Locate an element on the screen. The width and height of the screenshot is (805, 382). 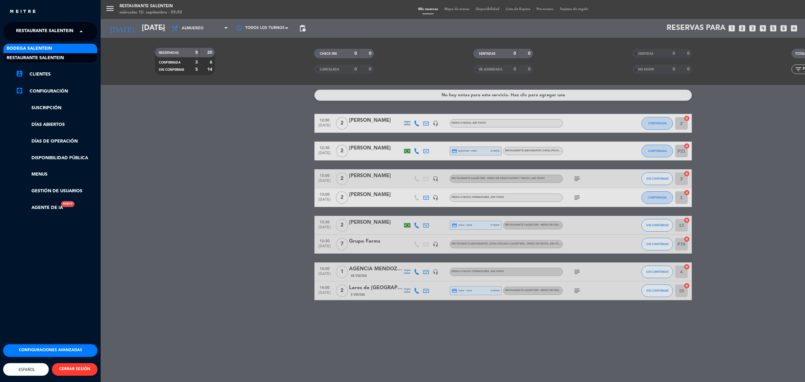
a: Agente de IANuevo is located at coordinates (39, 208).